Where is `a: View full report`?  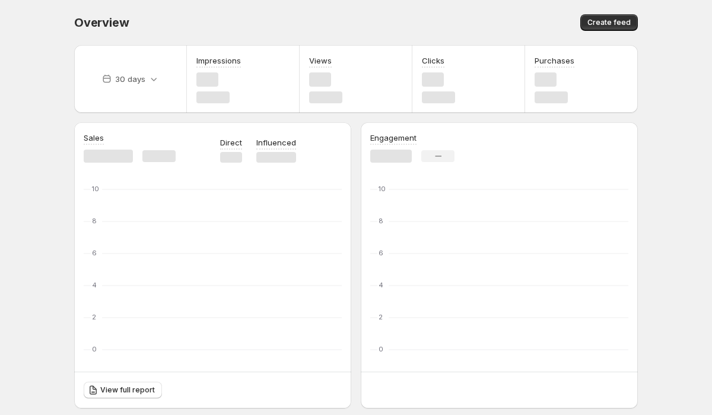
a: View full report is located at coordinates (123, 390).